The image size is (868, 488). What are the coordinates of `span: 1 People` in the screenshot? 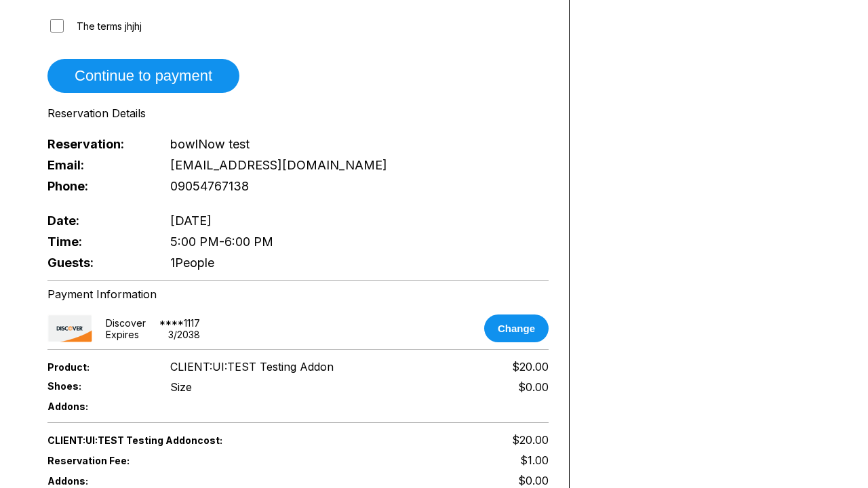 It's located at (192, 262).